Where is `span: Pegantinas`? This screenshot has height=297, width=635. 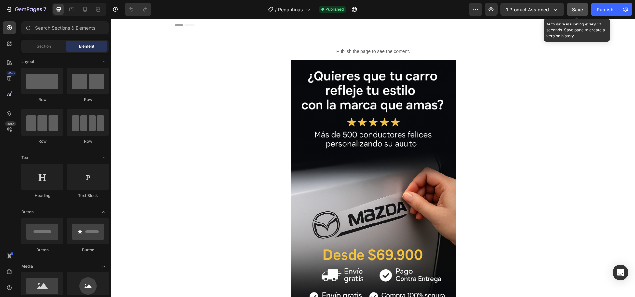 span: Pegantinas is located at coordinates (291, 9).